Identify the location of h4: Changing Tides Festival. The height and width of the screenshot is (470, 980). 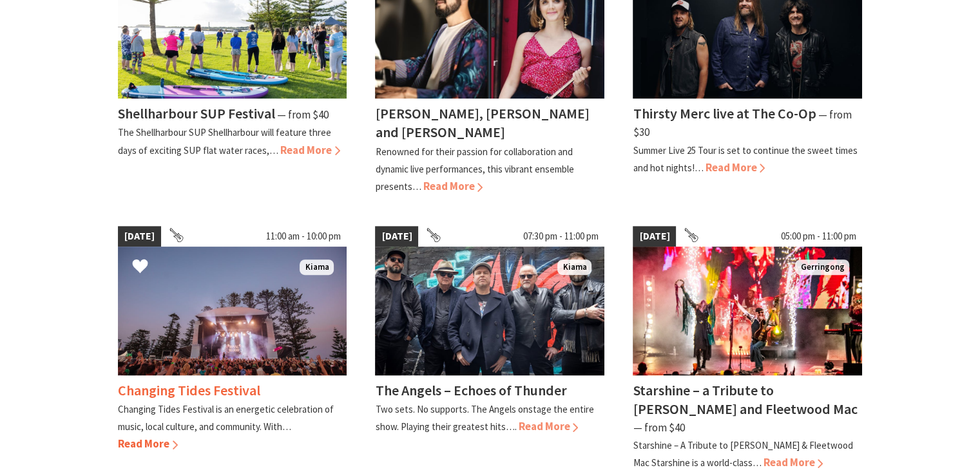
(189, 390).